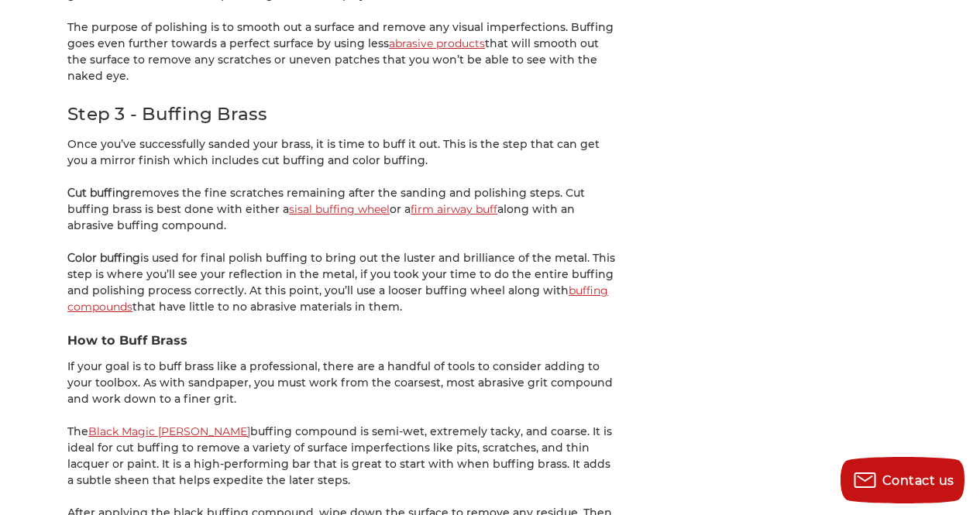 The height and width of the screenshot is (515, 980). Describe the element at coordinates (104, 258) in the screenshot. I see `strong: Color buffing` at that location.